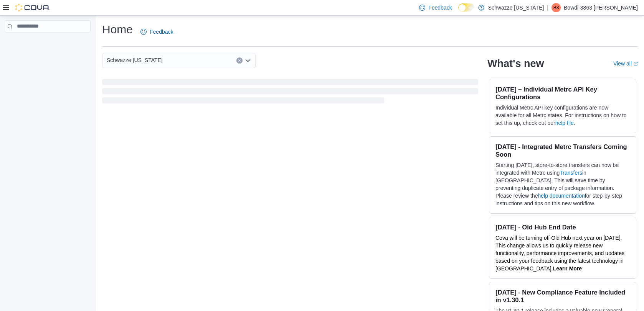 The image size is (644, 311). Describe the element at coordinates (515, 63) in the screenshot. I see `h2: What's new` at that location.